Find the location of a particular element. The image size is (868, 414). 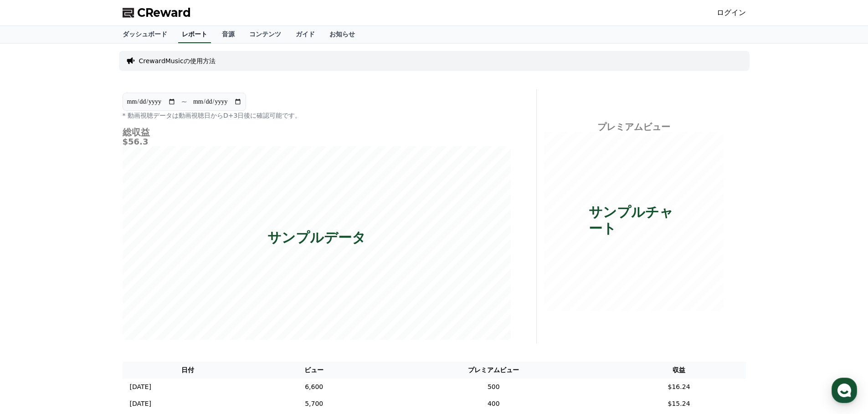

a: 音源 is located at coordinates (228, 34).